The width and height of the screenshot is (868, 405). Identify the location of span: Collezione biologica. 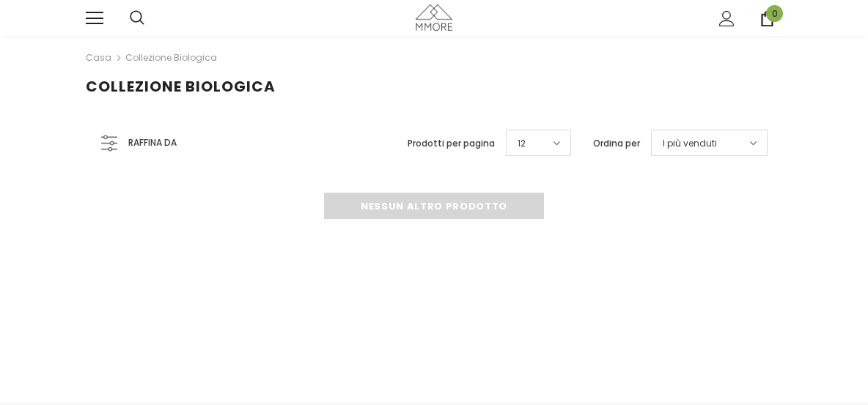
(180, 87).